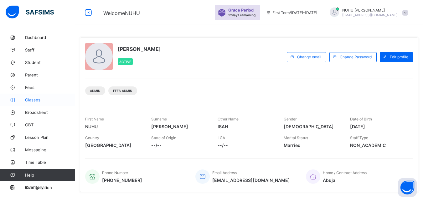  I want to click on img: safsims, so click(30, 12).